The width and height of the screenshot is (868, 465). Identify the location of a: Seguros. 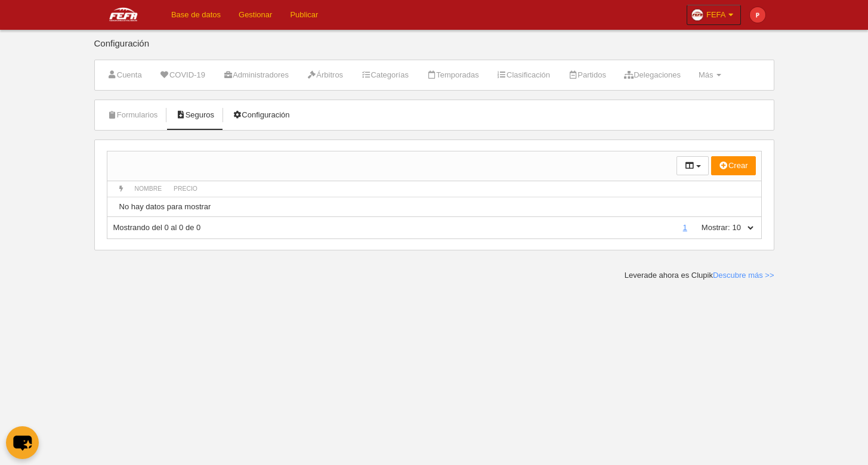
(194, 115).